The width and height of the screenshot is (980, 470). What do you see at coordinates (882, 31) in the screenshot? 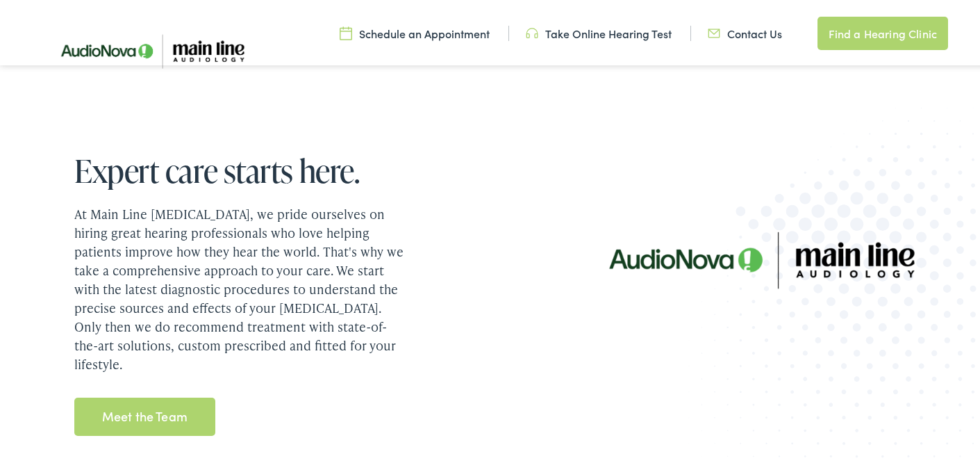
I see `a: Find a Hearing Clinic` at bounding box center [882, 31].